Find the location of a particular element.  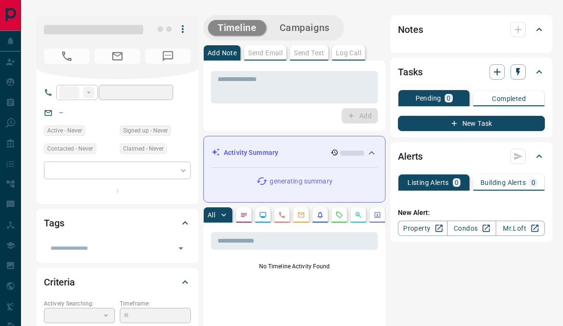

svg: Calls is located at coordinates (282, 215).